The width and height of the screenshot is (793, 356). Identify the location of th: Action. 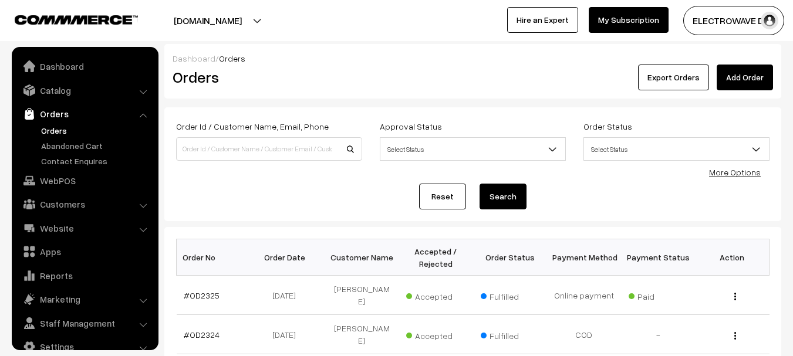
(732, 258).